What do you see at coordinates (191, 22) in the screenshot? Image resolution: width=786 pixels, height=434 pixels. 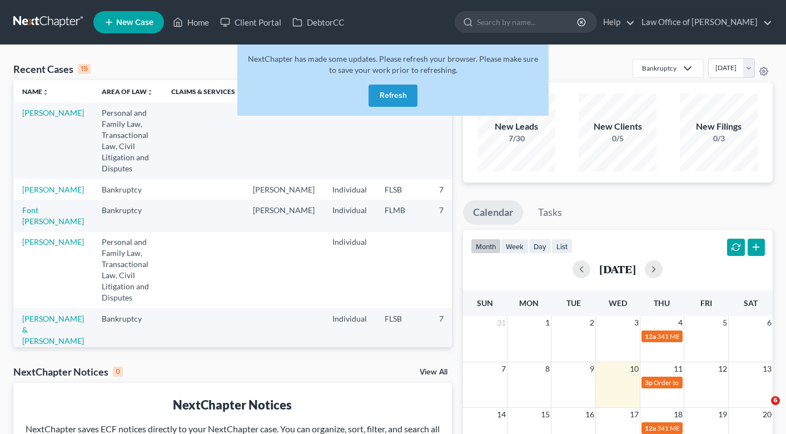 I see `a: Home` at bounding box center [191, 22].